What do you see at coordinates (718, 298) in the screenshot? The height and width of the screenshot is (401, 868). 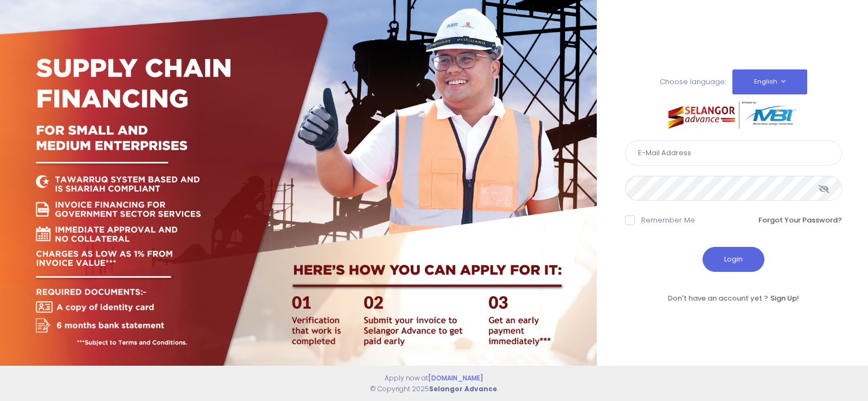 I see `span: Don't have an account yet ?` at bounding box center [718, 298].